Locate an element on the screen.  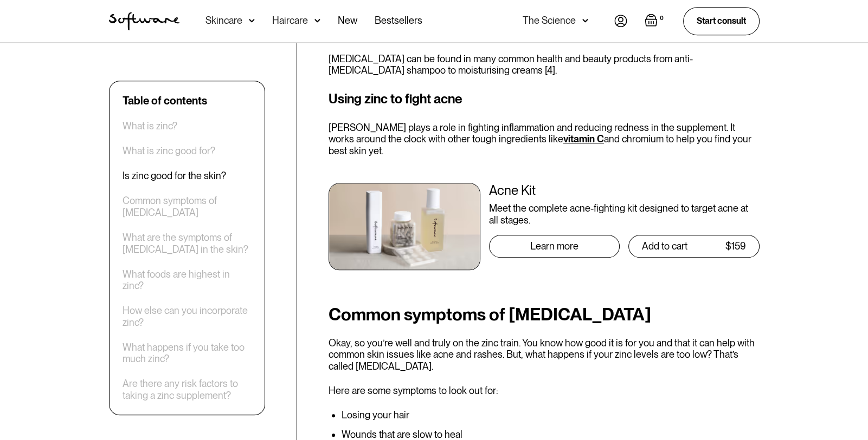
a: How else can you incorporate zinc? is located at coordinates (187, 317).